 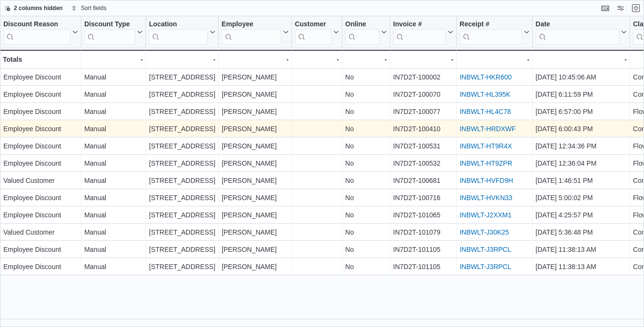 What do you see at coordinates (424, 112) in the screenshot?
I see `div: IN7D2T-100077` at bounding box center [424, 112].